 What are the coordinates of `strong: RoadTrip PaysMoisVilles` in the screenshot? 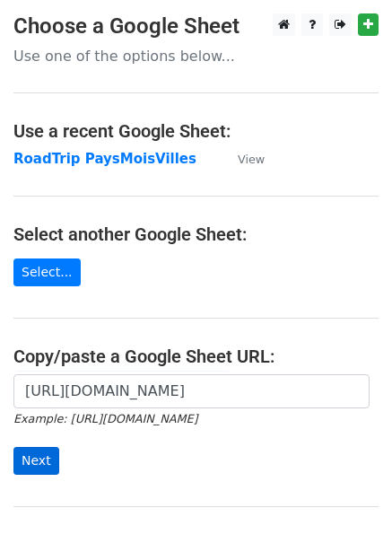 It's located at (105, 159).